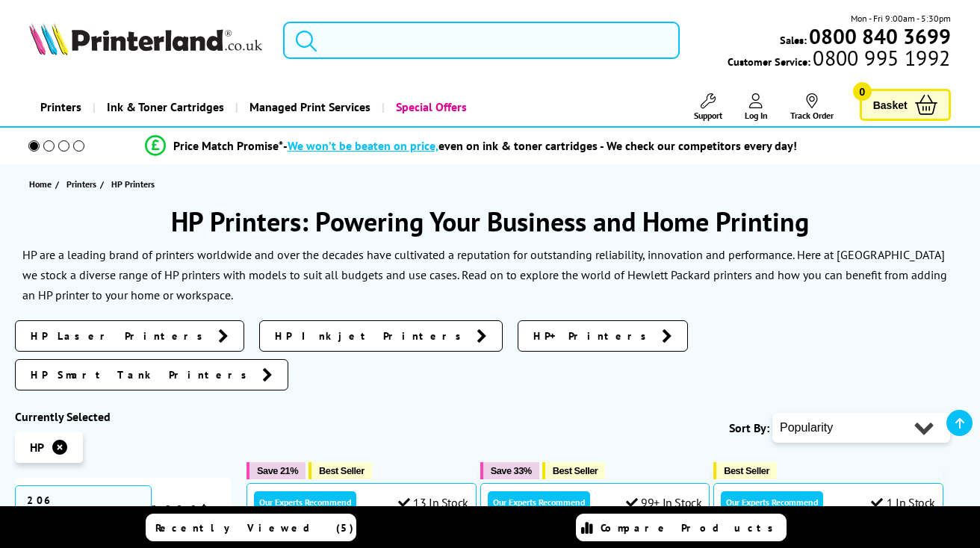 This screenshot has width=980, height=548. Describe the element at coordinates (664, 502) in the screenshot. I see `div: 99+ In Stock` at that location.